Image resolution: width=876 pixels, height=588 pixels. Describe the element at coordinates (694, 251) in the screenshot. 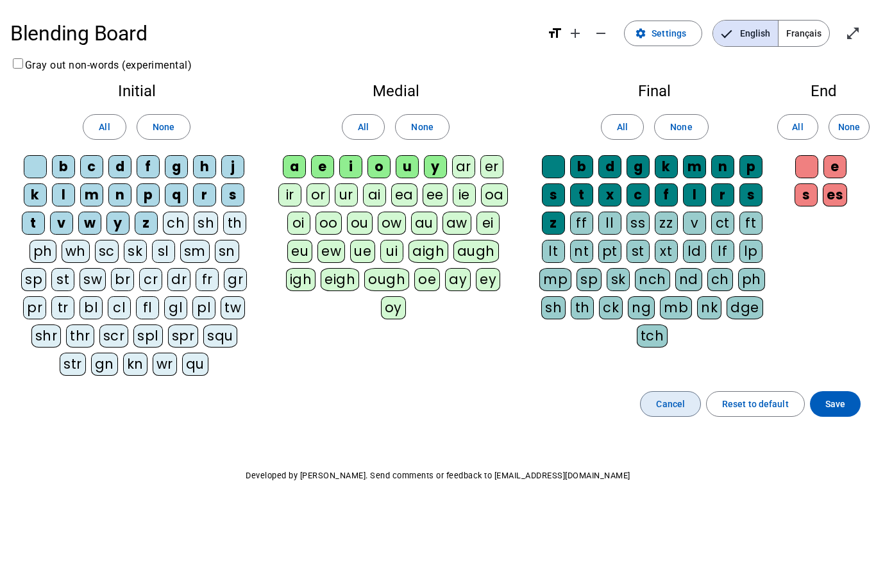

I see `div: ld` at that location.